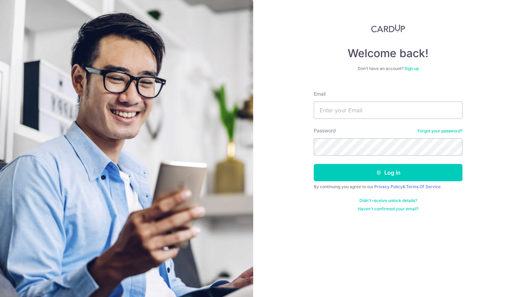  Describe the element at coordinates (388, 28) in the screenshot. I see `img: CardUp Logo` at that location.